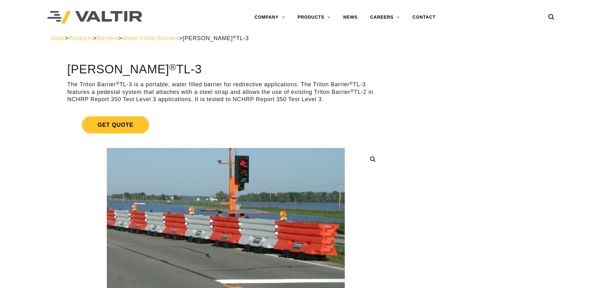 The width and height of the screenshot is (602, 288). Describe the element at coordinates (226, 92) in the screenshot. I see `p: The Triton Barrier TL-3 is a portable, water filled barrier for redirective applications. The Tri...` at that location.